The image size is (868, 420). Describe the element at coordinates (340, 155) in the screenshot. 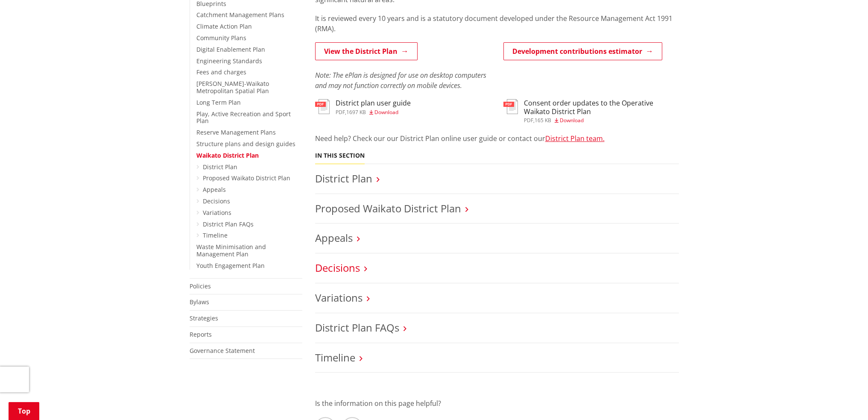

I see `h5: In this section` at that location.